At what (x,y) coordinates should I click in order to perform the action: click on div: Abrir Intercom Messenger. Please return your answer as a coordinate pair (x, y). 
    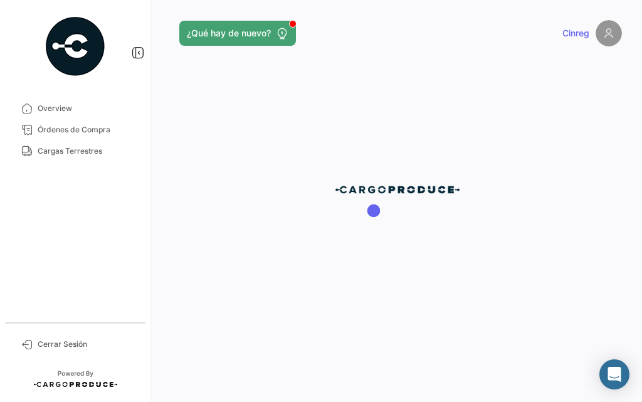
    Looking at the image, I should click on (614, 374).